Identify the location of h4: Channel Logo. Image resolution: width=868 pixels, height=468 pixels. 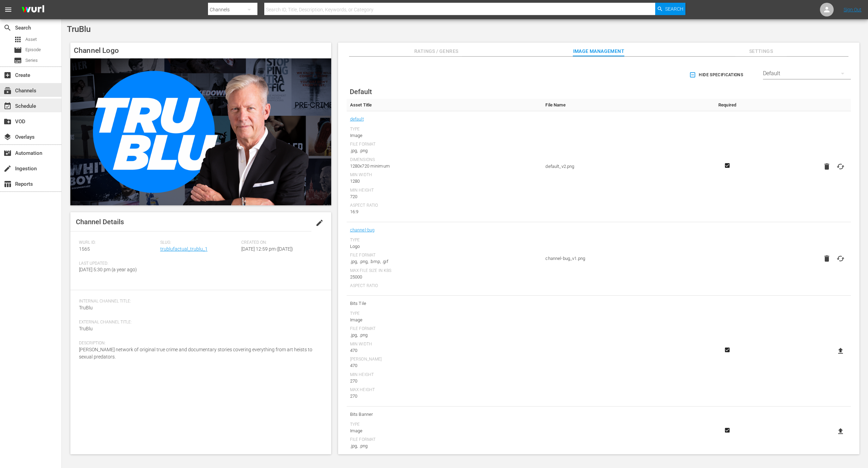
(201, 51).